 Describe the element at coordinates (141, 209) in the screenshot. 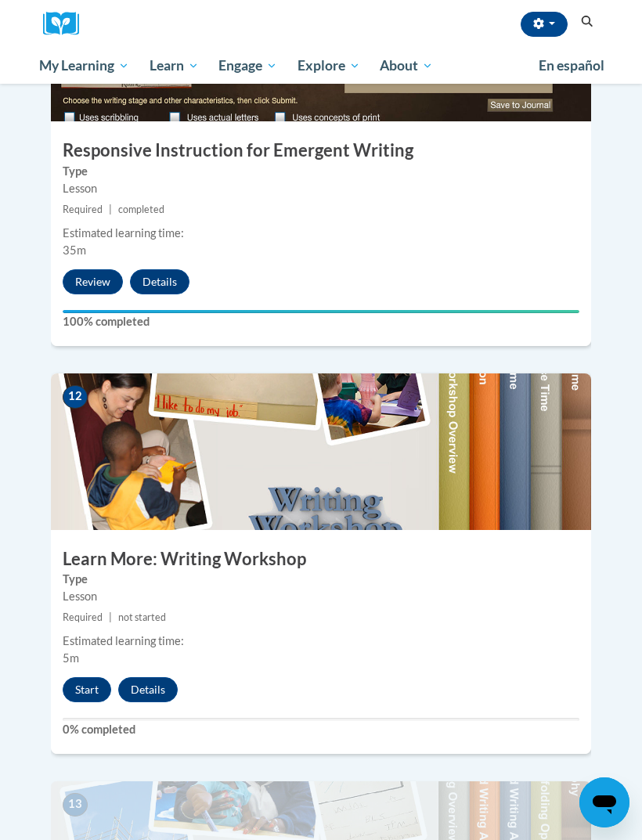

I see `span: completed` at that location.